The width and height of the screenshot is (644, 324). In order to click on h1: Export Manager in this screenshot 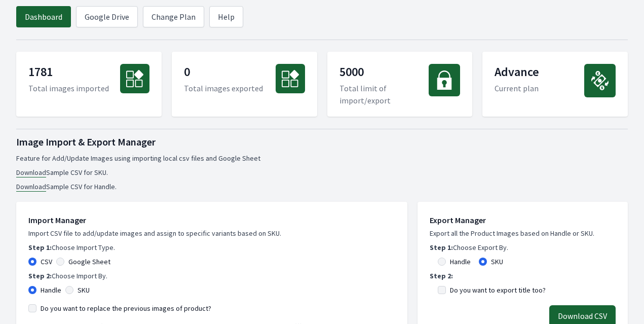, I will do `click(522, 220)`.